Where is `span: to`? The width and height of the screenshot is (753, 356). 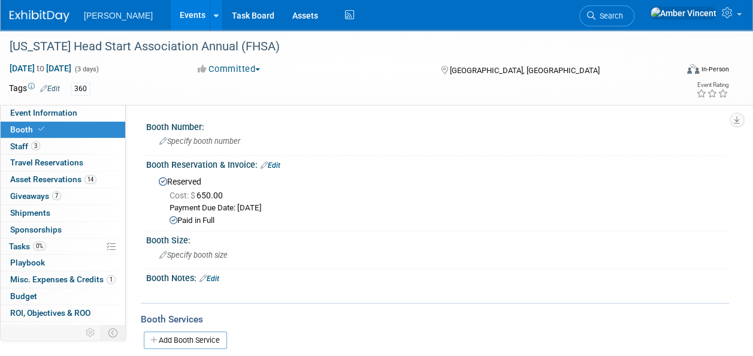 span: to is located at coordinates (40, 68).